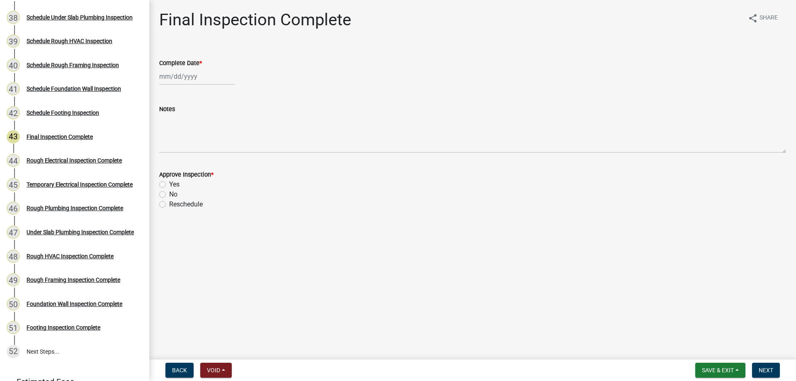  I want to click on div: Temporary Electrical Inspection Complete, so click(80, 184).